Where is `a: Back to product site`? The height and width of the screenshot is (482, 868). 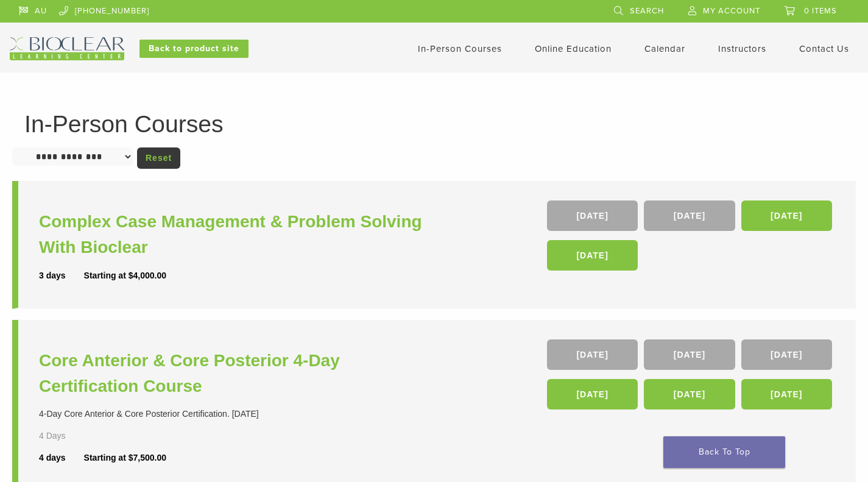
a: Back to product site is located at coordinates (194, 49).